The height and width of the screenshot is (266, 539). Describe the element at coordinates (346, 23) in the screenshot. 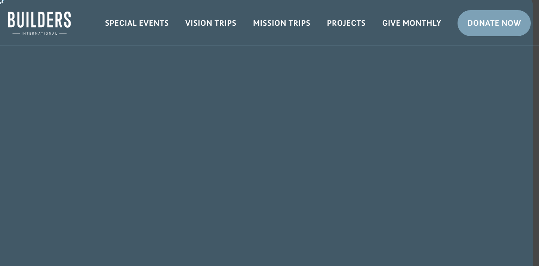

I see `a: Projects` at that location.